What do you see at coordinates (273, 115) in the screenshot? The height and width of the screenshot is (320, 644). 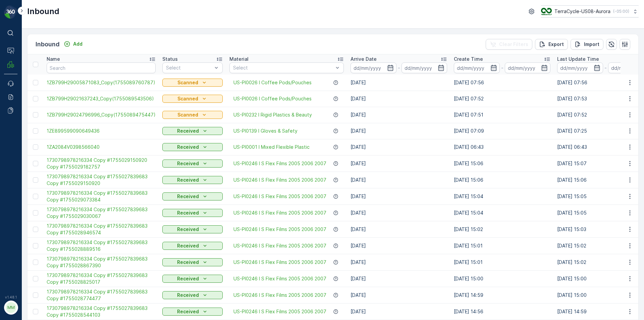 I see `a: US-PI0232 I Rigid Plastics & Beauty` at bounding box center [273, 115].